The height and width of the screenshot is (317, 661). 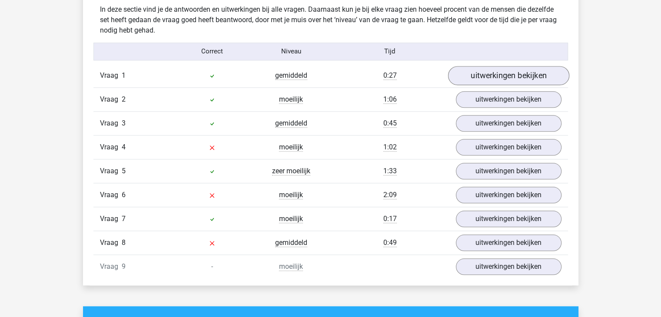 I want to click on span: 3, so click(x=123, y=123).